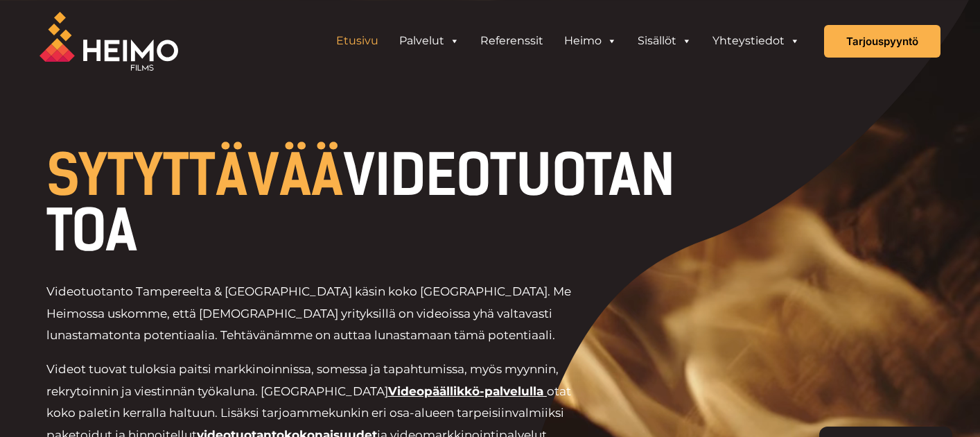 The height and width of the screenshot is (437, 980). I want to click on a: Etusivu, so click(357, 41).